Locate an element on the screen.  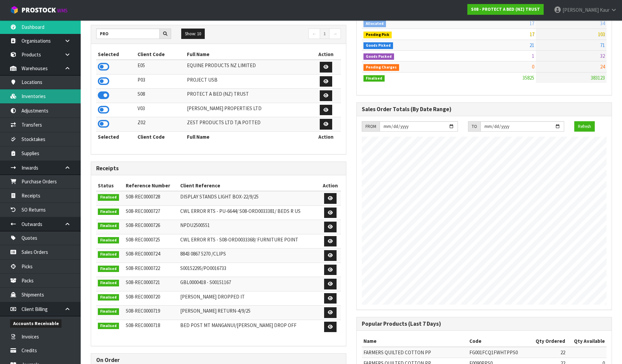
th: Code is located at coordinates (498, 341).